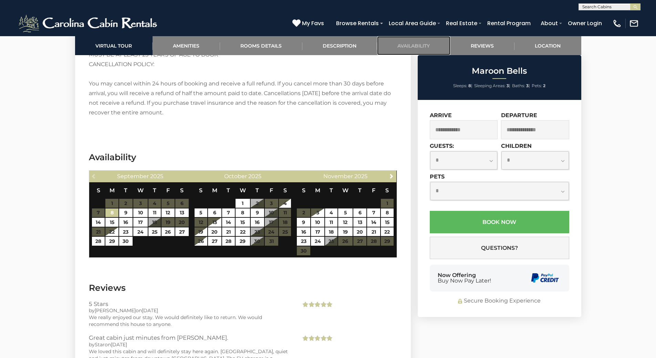 This screenshot has width=656, height=358. Describe the element at coordinates (126, 241) in the screenshot. I see `a: 30` at that location.